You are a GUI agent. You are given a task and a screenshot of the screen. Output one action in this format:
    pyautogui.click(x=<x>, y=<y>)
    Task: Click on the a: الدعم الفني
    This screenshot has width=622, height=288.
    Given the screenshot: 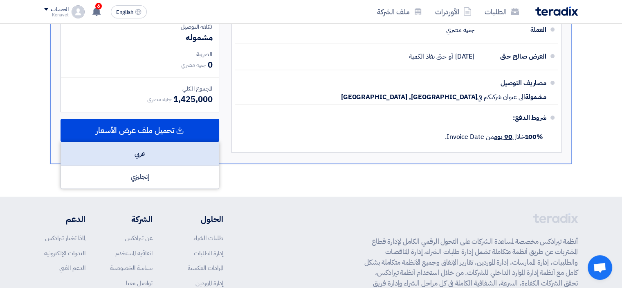 What is the action you would take?
    pyautogui.click(x=72, y=268)
    